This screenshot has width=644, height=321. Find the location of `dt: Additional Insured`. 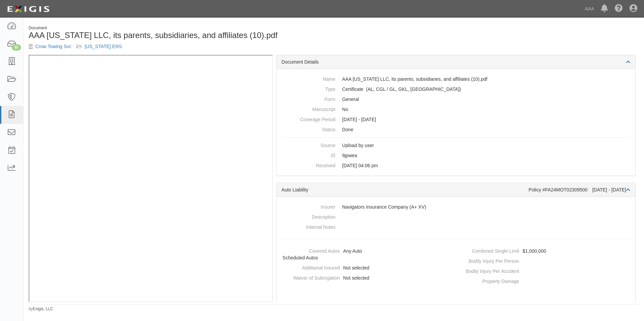

dt: Additional Insured is located at coordinates (309, 266).